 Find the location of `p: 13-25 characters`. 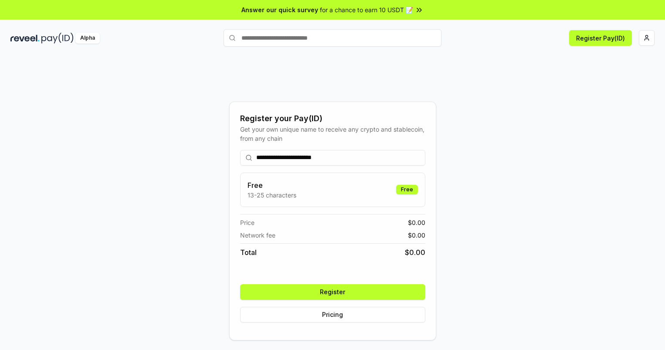

p: 13-25 characters is located at coordinates (272, 195).